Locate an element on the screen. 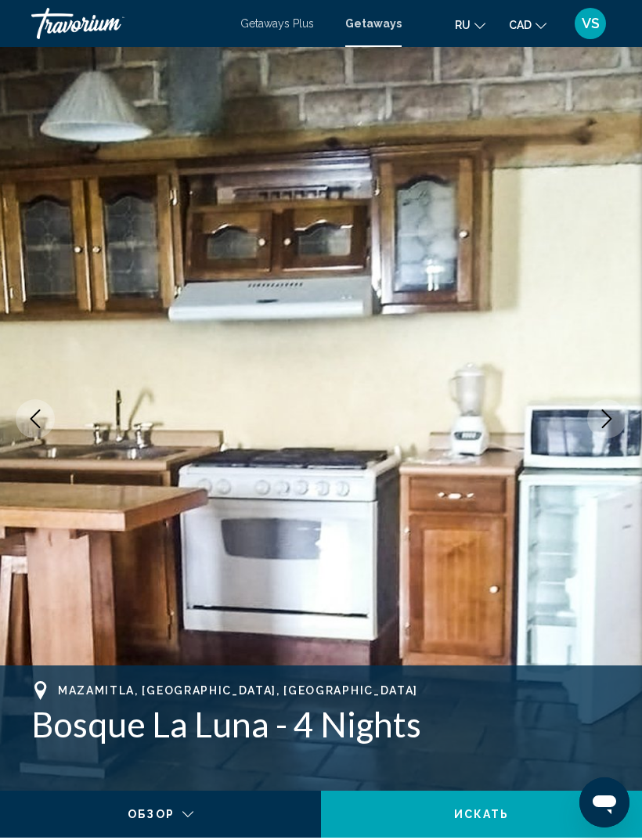 This screenshot has height=840, width=642. span: Getaways is located at coordinates (373, 24).